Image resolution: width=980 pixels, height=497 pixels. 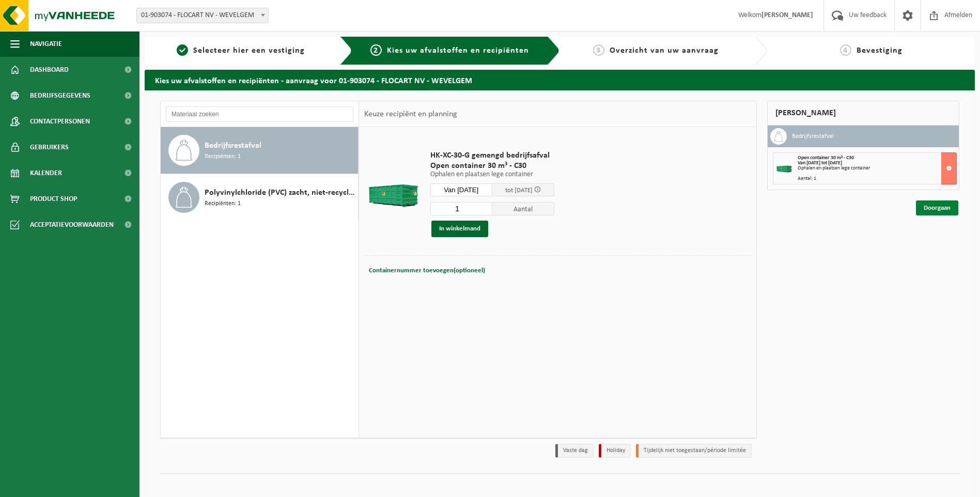 I want to click on button: In winkelmand, so click(x=460, y=228).